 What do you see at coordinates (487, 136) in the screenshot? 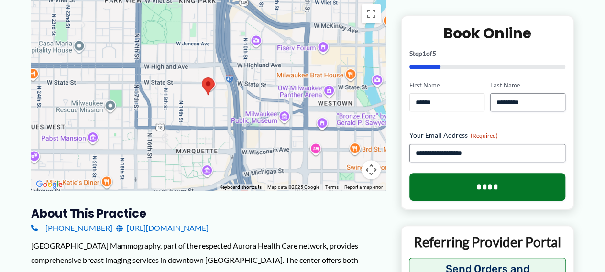
I see `label: Your Email Address` at bounding box center [487, 136].